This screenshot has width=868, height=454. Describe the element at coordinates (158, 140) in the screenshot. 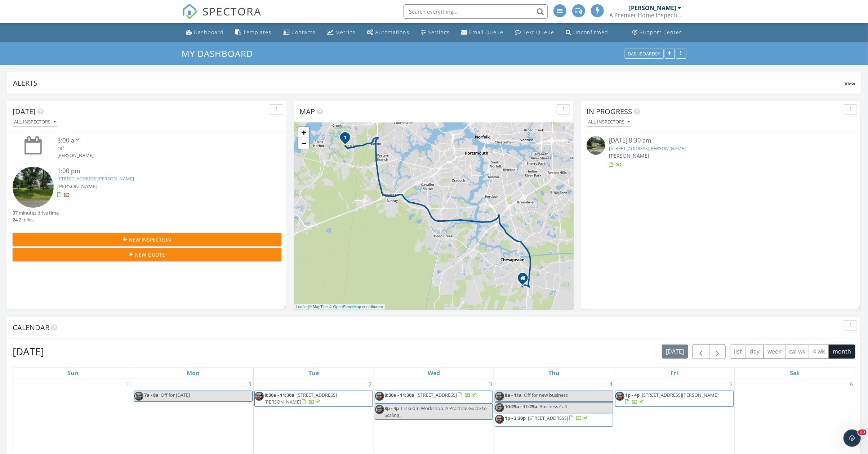

I see `div: 8:00 am` at that location.